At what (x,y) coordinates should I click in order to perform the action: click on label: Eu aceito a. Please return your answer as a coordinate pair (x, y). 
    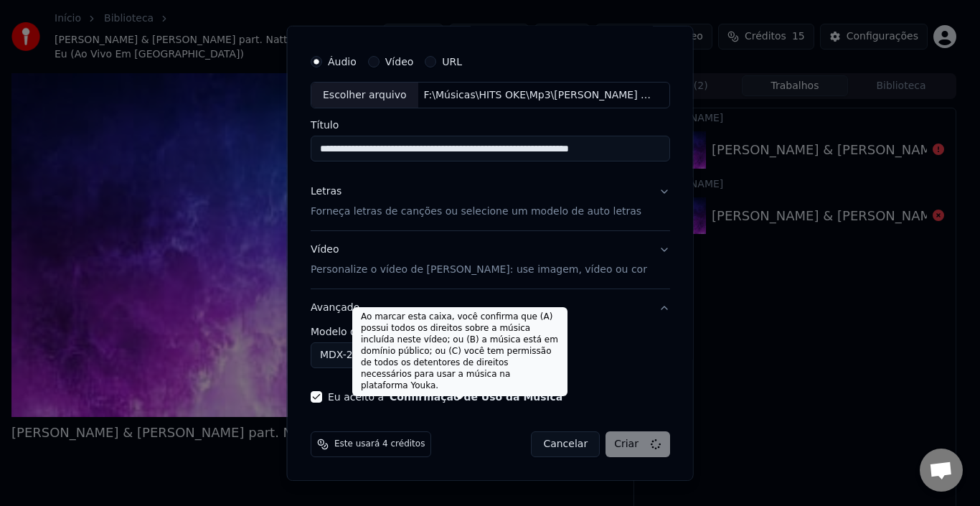
    Looking at the image, I should click on (445, 397).